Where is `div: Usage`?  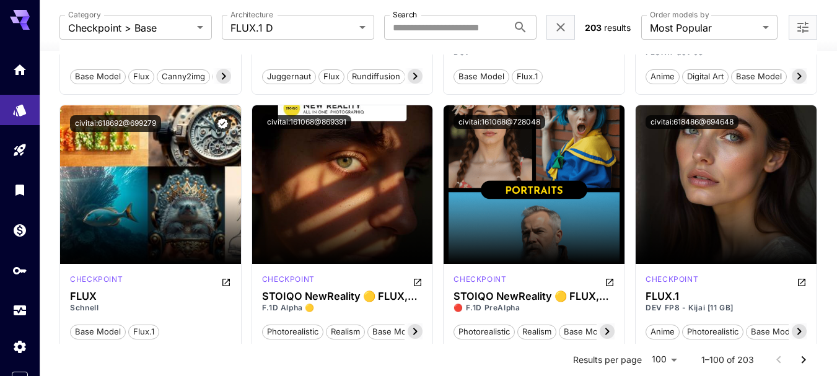 div: Usage is located at coordinates (20, 310).